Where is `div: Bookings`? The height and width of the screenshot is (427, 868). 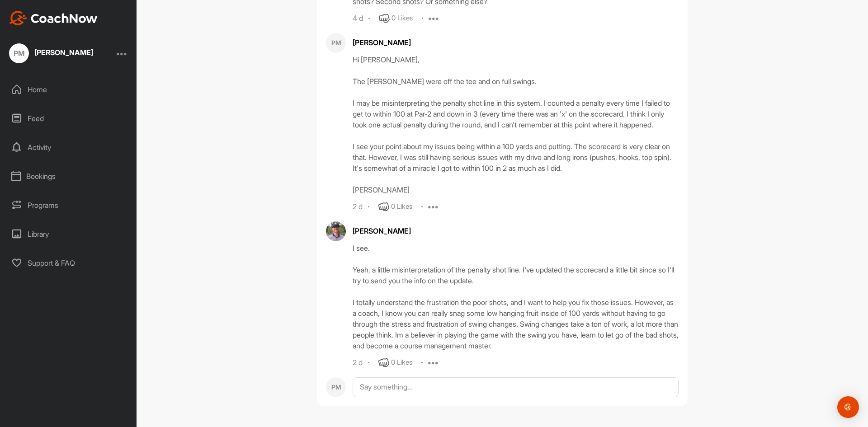 div: Bookings is located at coordinates (69, 177).